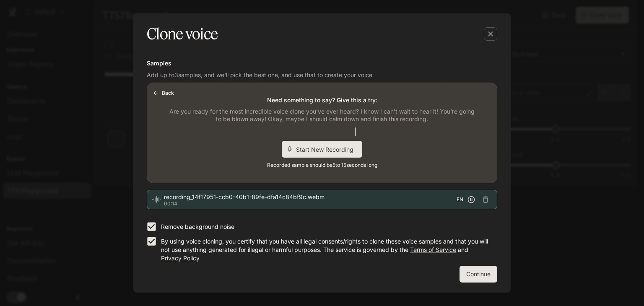 Image resolution: width=644 pixels, height=306 pixels. I want to click on span: EN, so click(460, 199).